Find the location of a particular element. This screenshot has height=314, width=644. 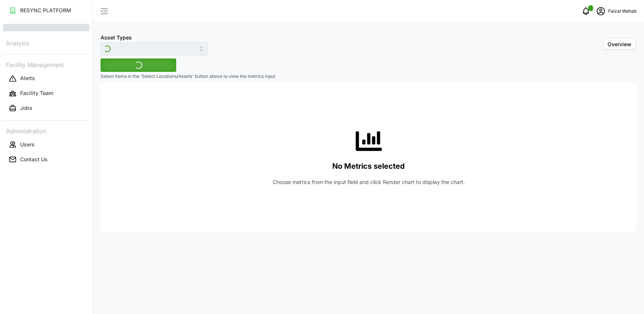

button: Alerts is located at coordinates (46, 78).